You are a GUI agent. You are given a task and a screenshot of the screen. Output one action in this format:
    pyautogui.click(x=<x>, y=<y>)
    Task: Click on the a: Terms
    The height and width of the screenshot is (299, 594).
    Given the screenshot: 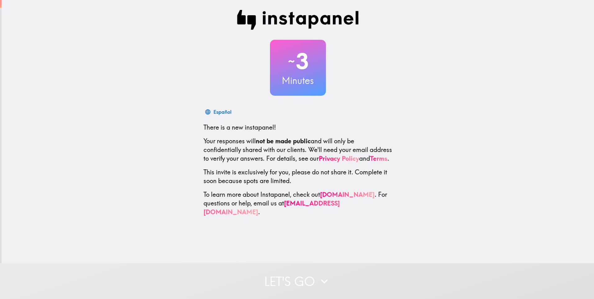 What is the action you would take?
    pyautogui.click(x=379, y=158)
    